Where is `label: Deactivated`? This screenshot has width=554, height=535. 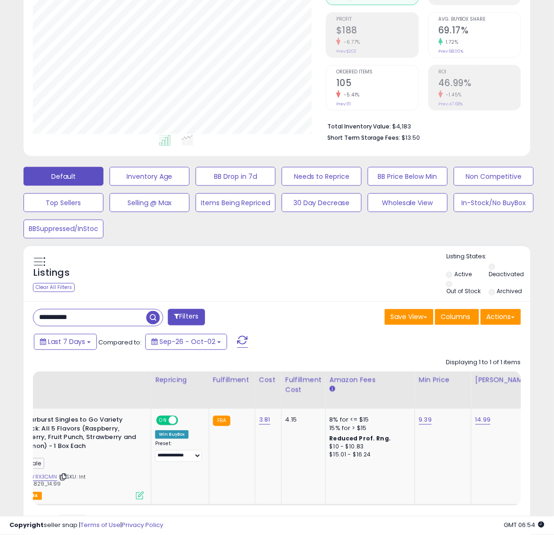
label: Deactivated is located at coordinates (507, 274).